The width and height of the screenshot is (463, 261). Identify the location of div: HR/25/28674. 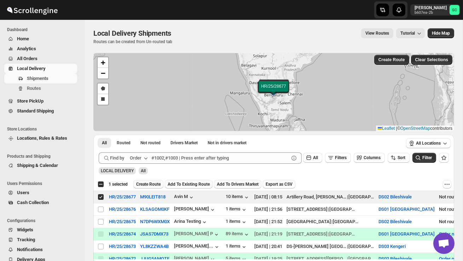
(123, 234).